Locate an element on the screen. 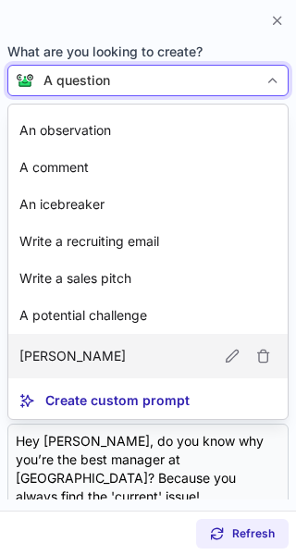 Image resolution: width=296 pixels, height=555 pixels. button: Refresh is located at coordinates (243, 534).